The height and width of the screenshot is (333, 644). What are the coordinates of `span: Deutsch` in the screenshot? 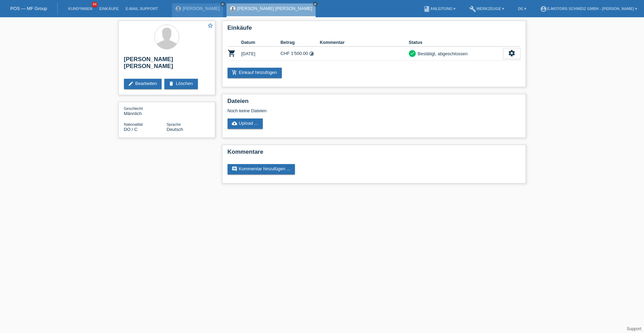 It's located at (175, 129).